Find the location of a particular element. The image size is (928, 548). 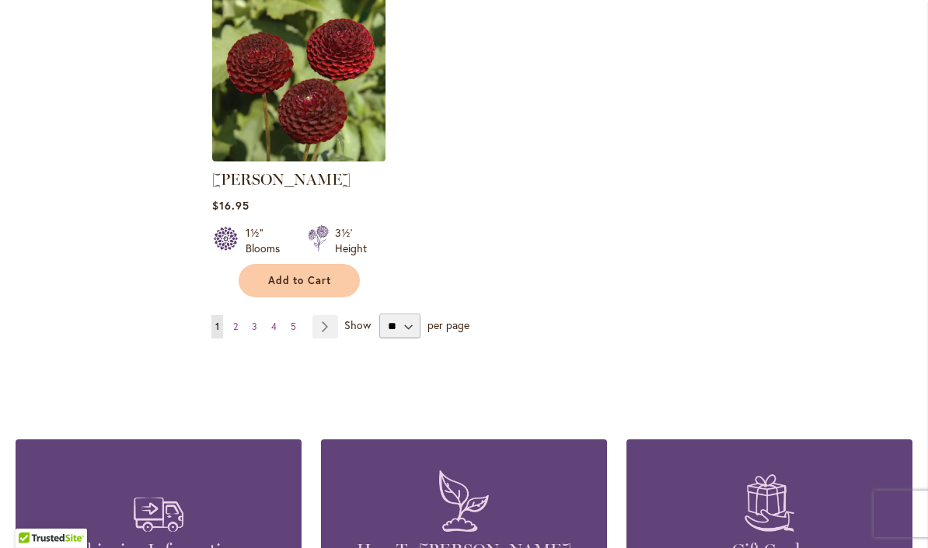

a: 2 is located at coordinates (235, 327).